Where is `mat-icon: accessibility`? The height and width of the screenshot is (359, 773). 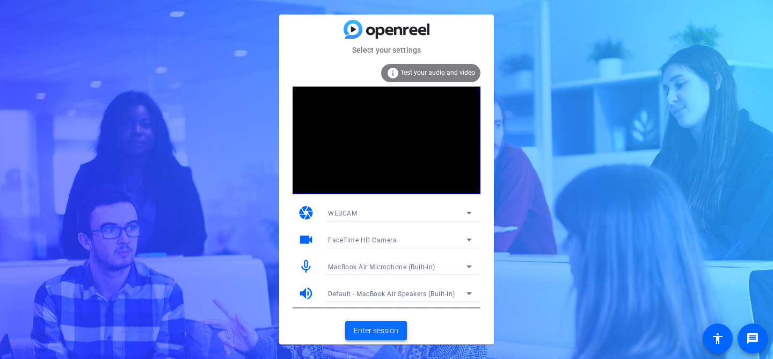 mat-icon: accessibility is located at coordinates (718, 338).